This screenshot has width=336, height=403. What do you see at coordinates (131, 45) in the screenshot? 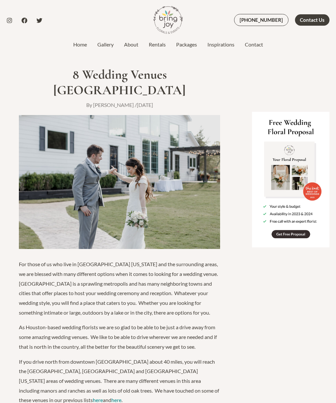
I see `a: About` at bounding box center [131, 45].